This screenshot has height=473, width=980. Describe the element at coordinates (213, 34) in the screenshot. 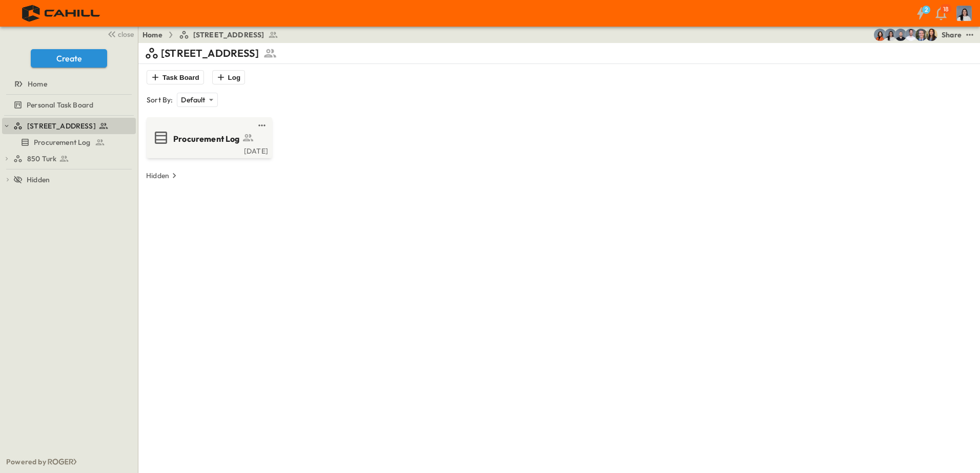

I see `nav: breadcrumbs` at that location.